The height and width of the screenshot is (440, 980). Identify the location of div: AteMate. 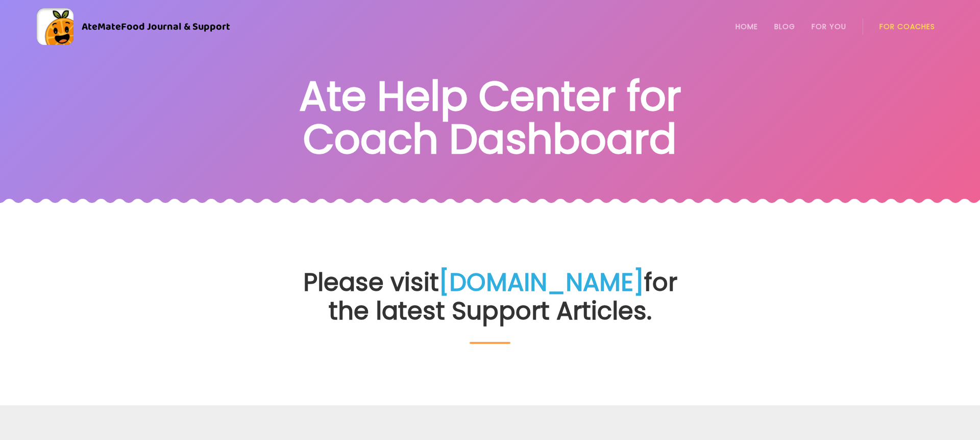
(151, 27).